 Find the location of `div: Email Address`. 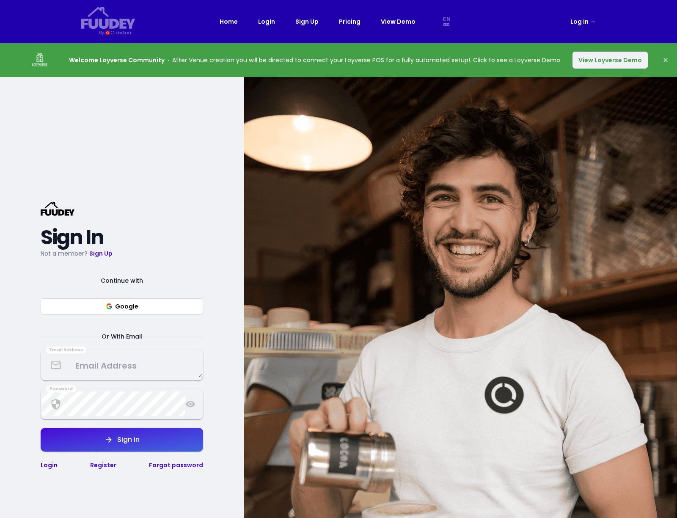

div: Email Address is located at coordinates (66, 350).